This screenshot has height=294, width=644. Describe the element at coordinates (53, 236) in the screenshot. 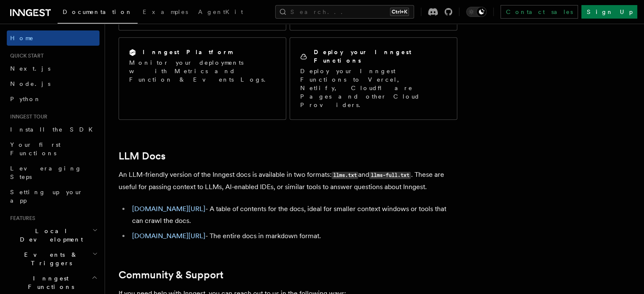

I see `button: Local Development` at that location.